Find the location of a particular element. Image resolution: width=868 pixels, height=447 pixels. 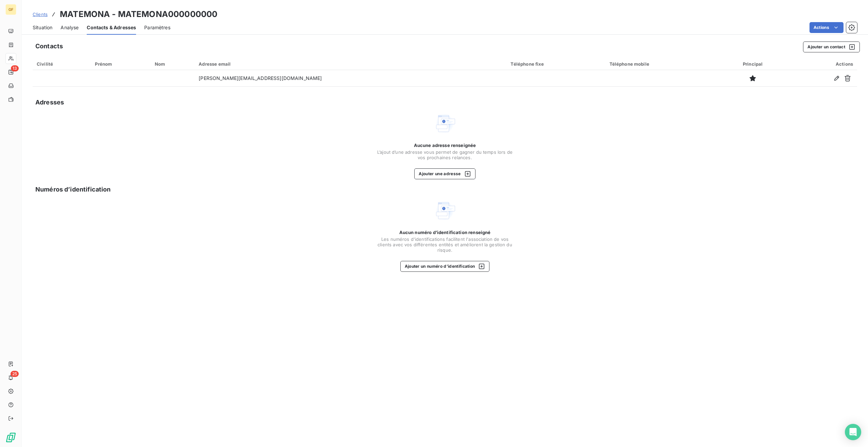

div: Adresse email is located at coordinates (350, 64).